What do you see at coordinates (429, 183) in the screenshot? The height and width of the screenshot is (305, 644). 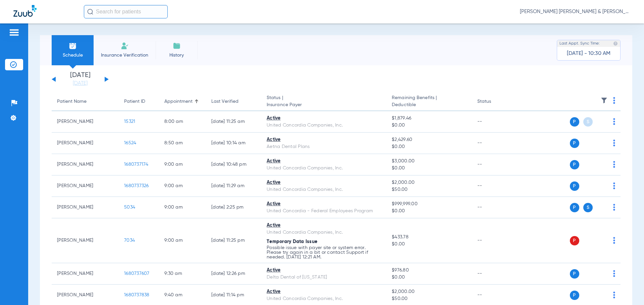 I see `span: $2,000.00` at bounding box center [429, 183].